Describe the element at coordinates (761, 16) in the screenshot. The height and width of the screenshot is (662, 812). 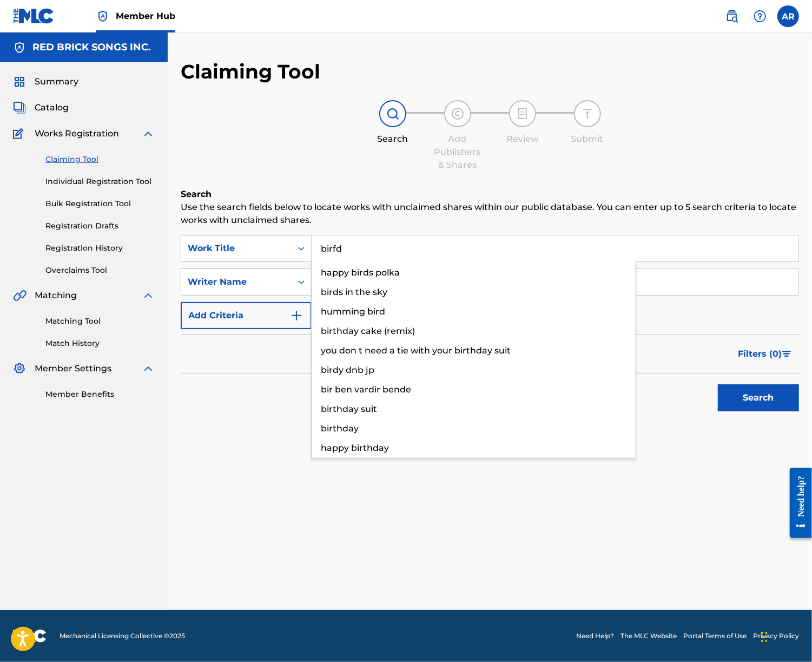
I see `div: Help` at that location.